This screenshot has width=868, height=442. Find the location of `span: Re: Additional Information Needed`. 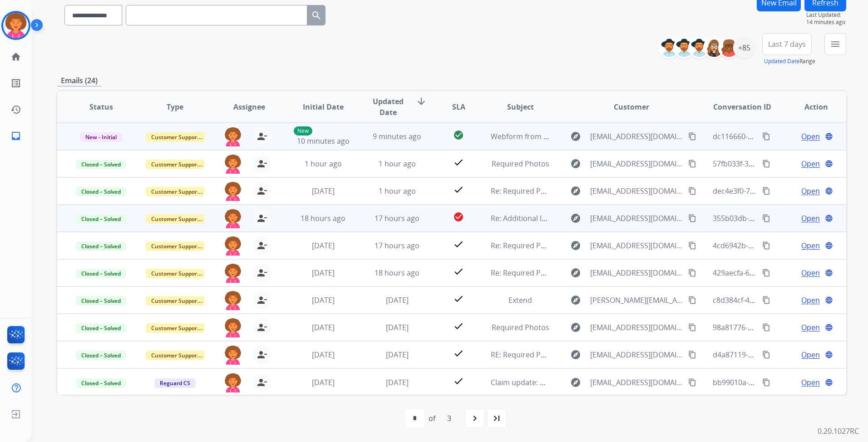

span: Re: Additional Information Needed is located at coordinates (550, 218).